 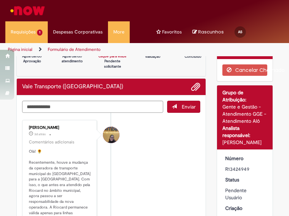 I want to click on span: Rascunhos, so click(x=211, y=32).